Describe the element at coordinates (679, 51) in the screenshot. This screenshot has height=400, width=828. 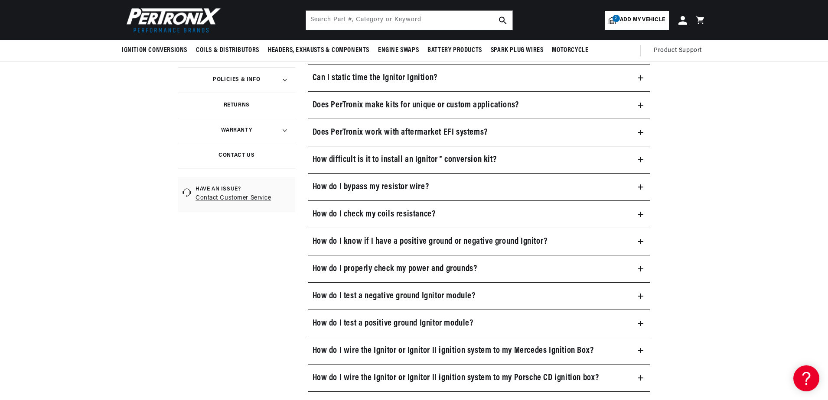
I see `summary: Product Support` at that location.